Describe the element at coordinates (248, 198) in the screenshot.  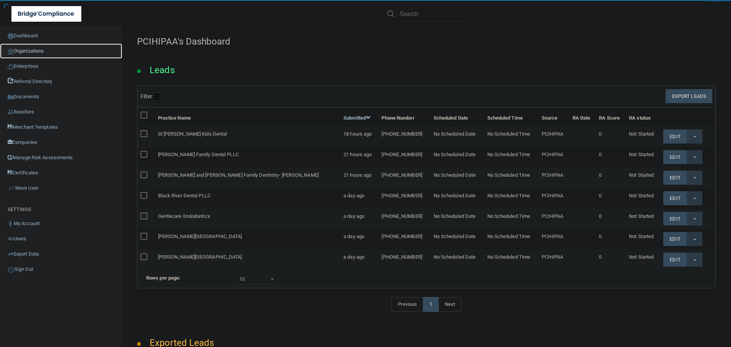
I see `td: Black River Dental PLLC` at that location.